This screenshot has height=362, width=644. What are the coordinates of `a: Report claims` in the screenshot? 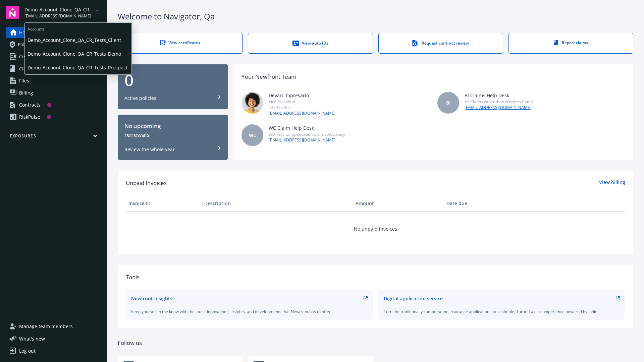 It's located at (571, 43).